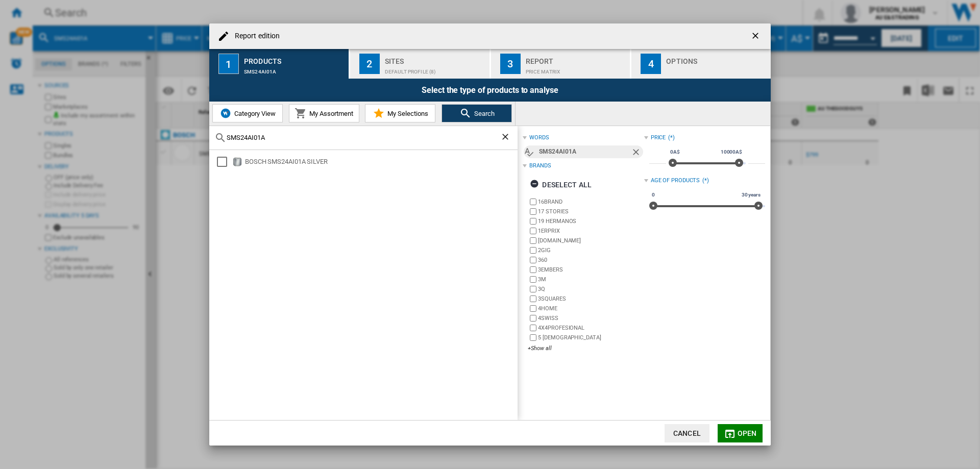 The height and width of the screenshot is (469, 980). Describe the element at coordinates (540, 165) in the screenshot. I see `div: Brands` at that location.